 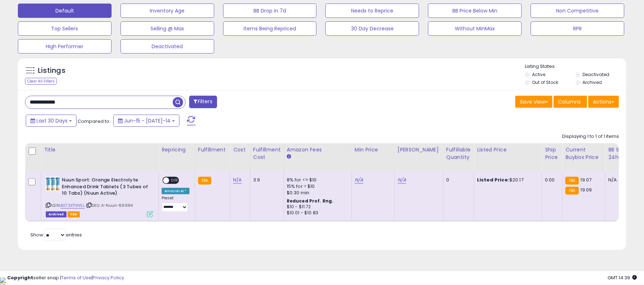 What do you see at coordinates (551, 180) in the screenshot?
I see `div: 0.00` at bounding box center [551, 180].